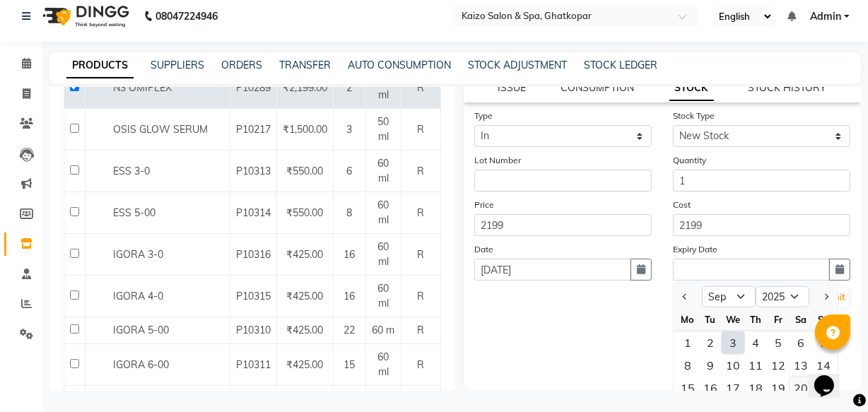 Image resolution: width=868 pixels, height=412 pixels. Describe the element at coordinates (134, 213) in the screenshot. I see `span: ESS 5-00` at that location.